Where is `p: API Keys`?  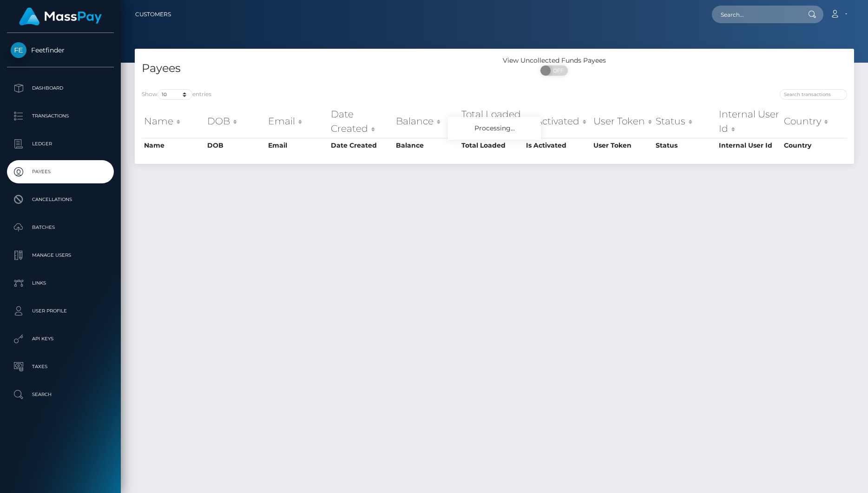 p: API Keys is located at coordinates (61, 339).